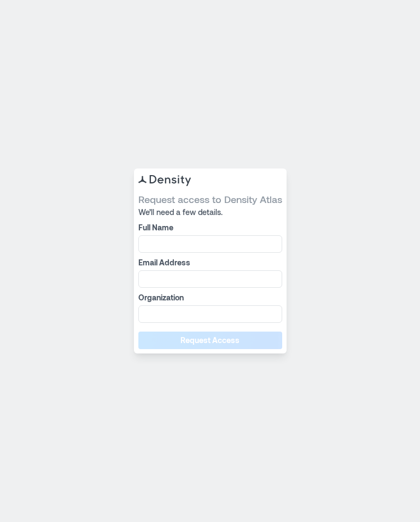  Describe the element at coordinates (210, 212) in the screenshot. I see `span: We’ll need a few details.` at that location.